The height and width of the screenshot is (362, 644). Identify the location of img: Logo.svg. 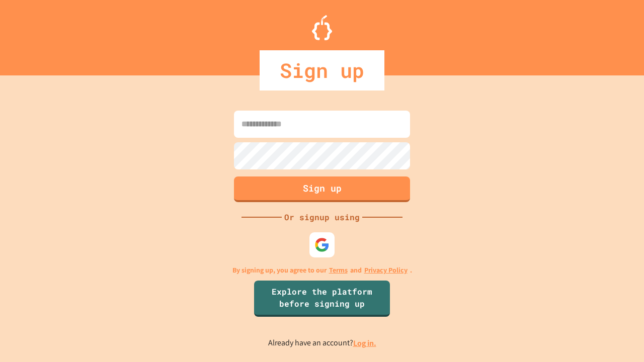
(322, 28).